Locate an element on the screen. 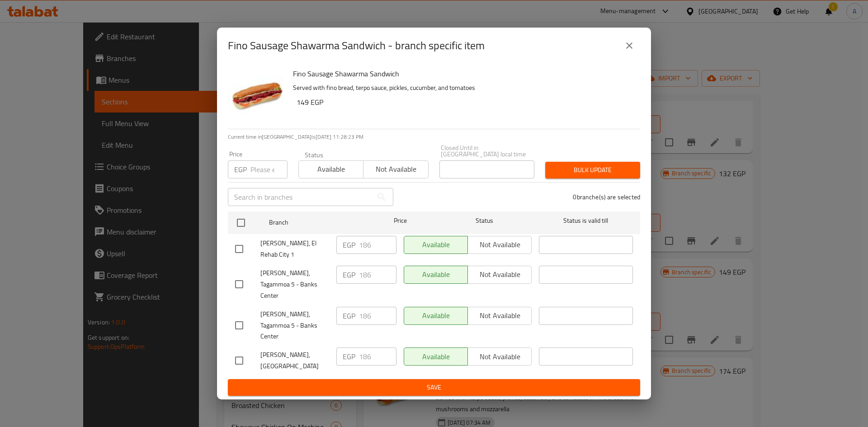 The width and height of the screenshot is (868, 427). button: close is located at coordinates (629, 46).